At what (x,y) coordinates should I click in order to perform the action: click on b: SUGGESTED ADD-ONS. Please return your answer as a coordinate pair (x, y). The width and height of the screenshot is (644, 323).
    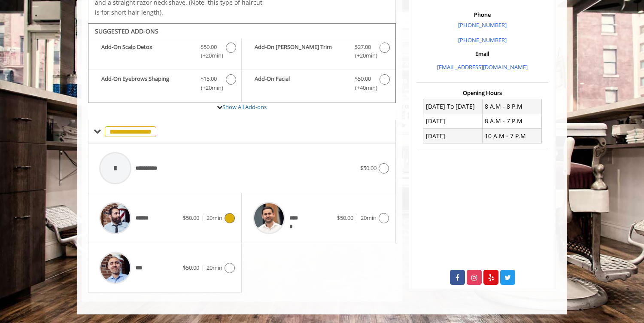
    Looking at the image, I should click on (126, 31).